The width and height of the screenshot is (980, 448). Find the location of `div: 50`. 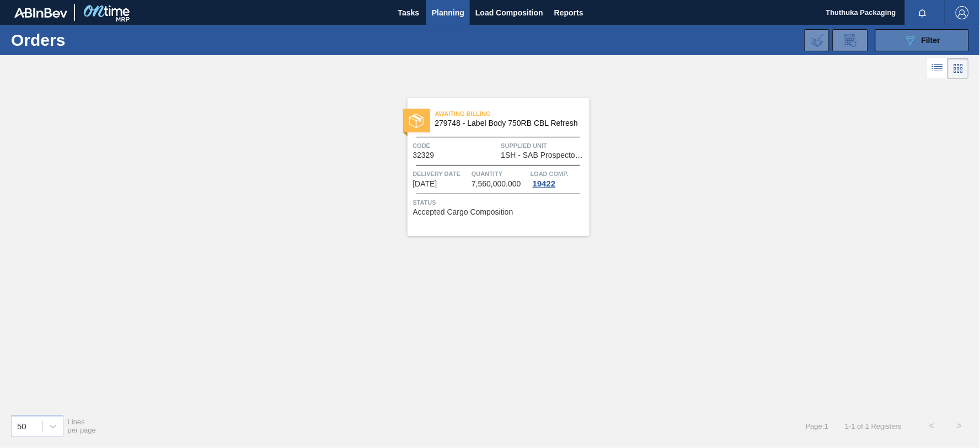

div: 50 is located at coordinates (22, 426).